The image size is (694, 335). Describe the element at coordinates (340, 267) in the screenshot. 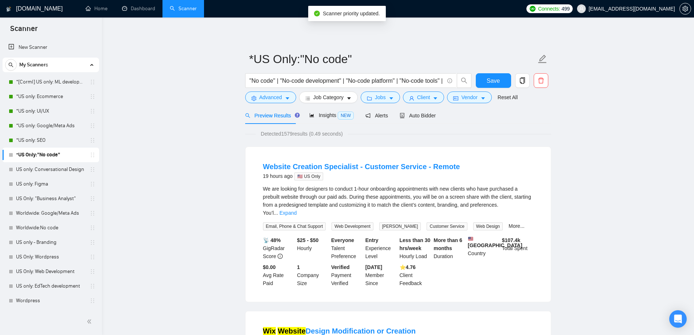

I see `b: Verified` at that location.